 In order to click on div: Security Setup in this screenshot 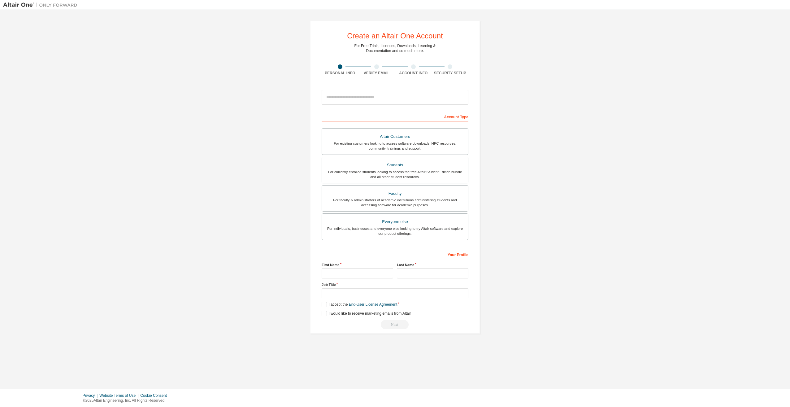, I will do `click(450, 73)`.